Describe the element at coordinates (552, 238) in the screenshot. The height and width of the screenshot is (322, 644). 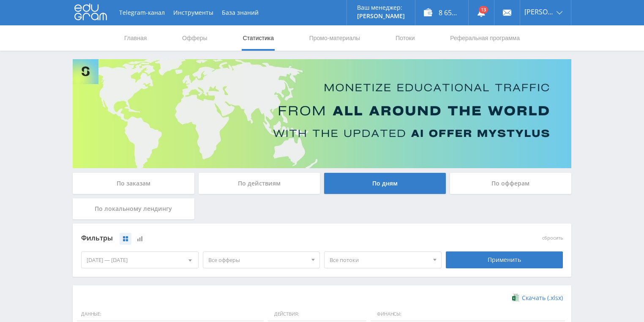
I see `button: сбросить` at that location.